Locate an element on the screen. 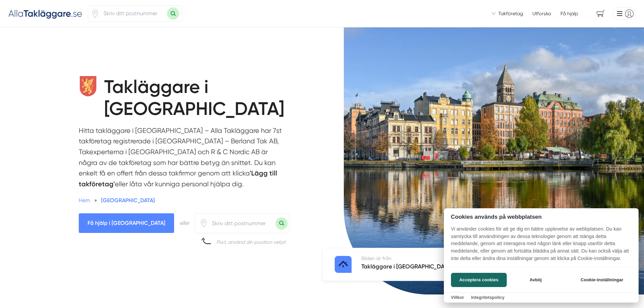 Image resolution: width=644 pixels, height=308 pixels. h2: Cookies används på webbplatsen is located at coordinates (541, 216).